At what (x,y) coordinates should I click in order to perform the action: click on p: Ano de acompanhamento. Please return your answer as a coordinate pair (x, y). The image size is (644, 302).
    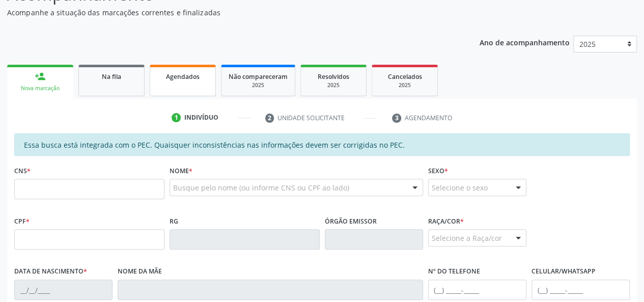
    Looking at the image, I should click on (524, 42).